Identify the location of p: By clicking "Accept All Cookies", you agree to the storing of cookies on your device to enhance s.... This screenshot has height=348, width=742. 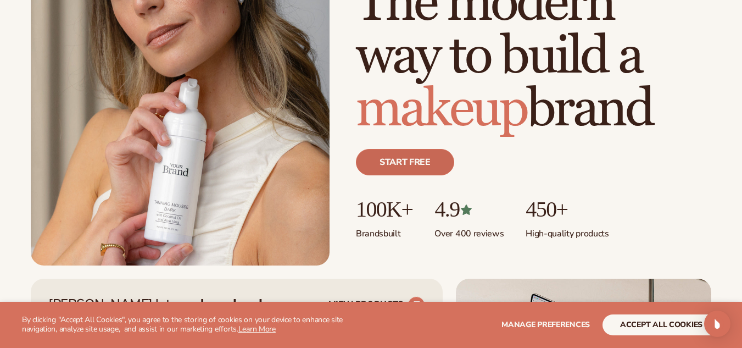
(194, 324).